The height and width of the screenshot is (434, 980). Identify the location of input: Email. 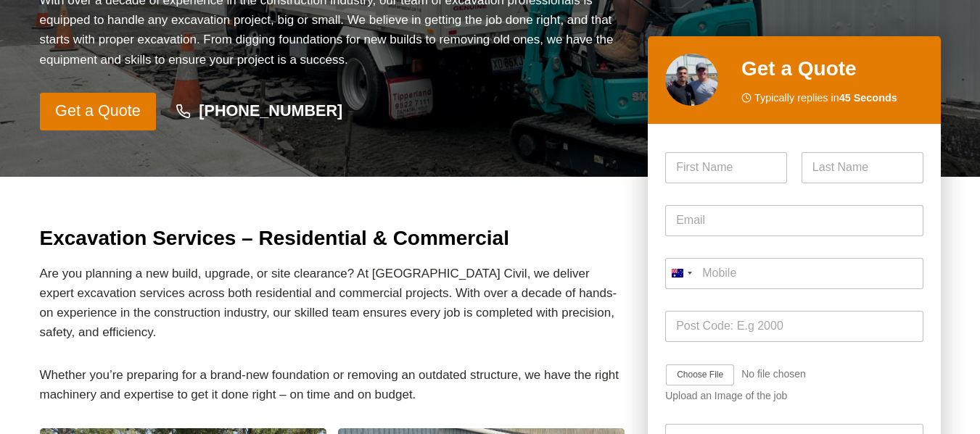
(794, 221).